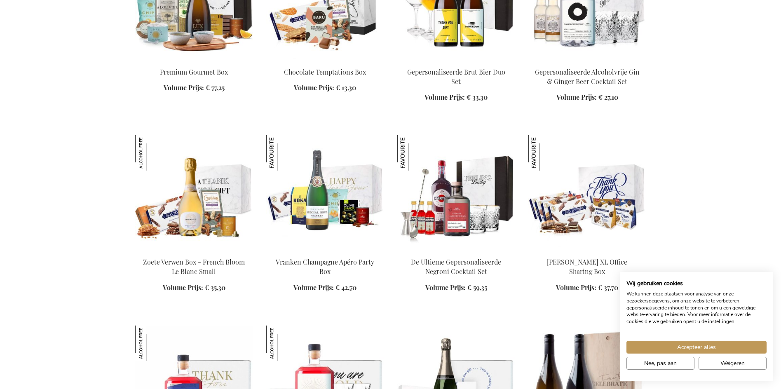 Image resolution: width=781 pixels, height=389 pixels. I want to click on a: Volume Prijs: € 77,25, so click(194, 88).